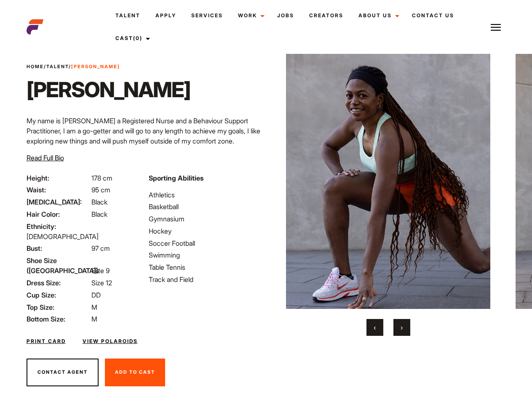  What do you see at coordinates (402, 328) in the screenshot?
I see `span: Next` at bounding box center [402, 328].